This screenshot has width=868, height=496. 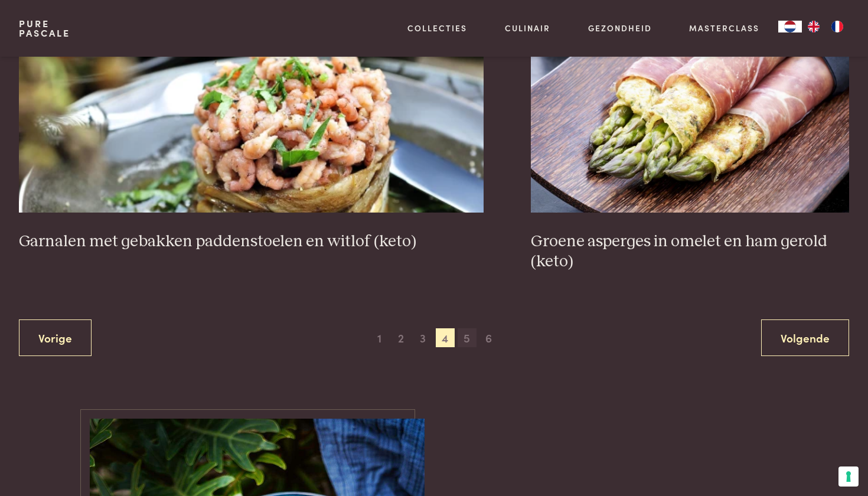 I want to click on h3: Garnalen met gebakken paddenstoelen en witlof (keto), so click(x=251, y=241).